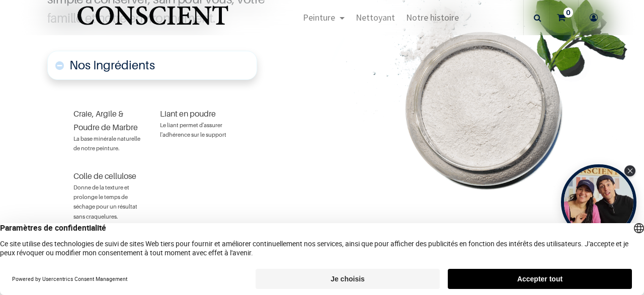 This screenshot has width=644, height=295. What do you see at coordinates (107, 143) in the screenshot?
I see `font: La base minérale naturelle de notre peinture.` at bounding box center [107, 143].